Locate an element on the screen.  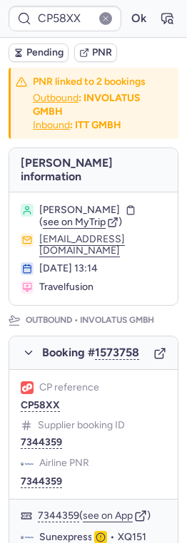
h4: PNR linked to 2 bookings is located at coordinates (90, 81).